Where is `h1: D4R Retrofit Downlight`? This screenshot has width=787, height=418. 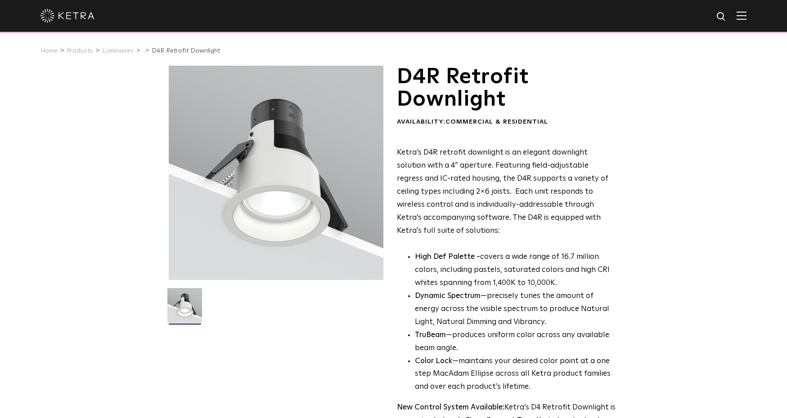
h1: D4R Retrofit Downlight is located at coordinates (506, 88).